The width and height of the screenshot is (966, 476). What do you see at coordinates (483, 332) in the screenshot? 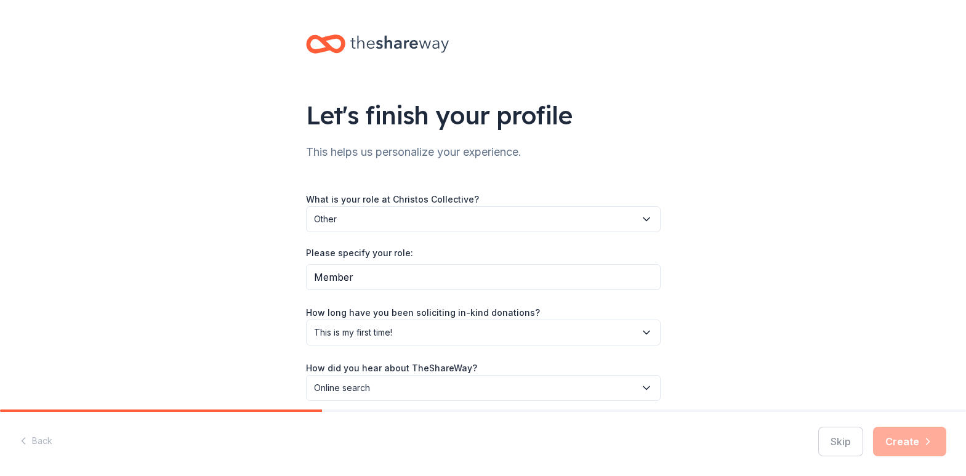
I see `button: This is my first time!` at bounding box center [483, 332].